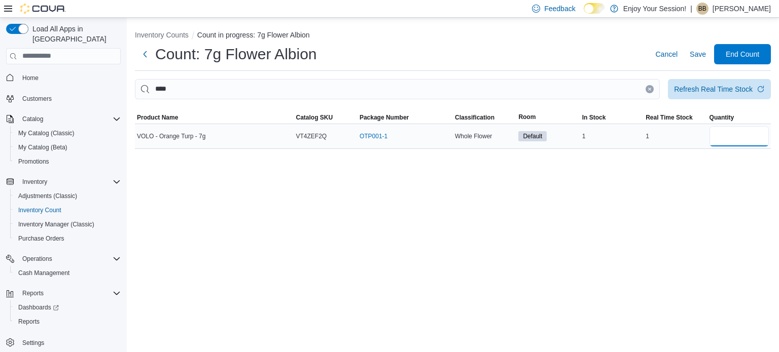 This screenshot has height=352, width=779. Describe the element at coordinates (67, 133) in the screenshot. I see `button: My Catalog (Classic)` at that location.